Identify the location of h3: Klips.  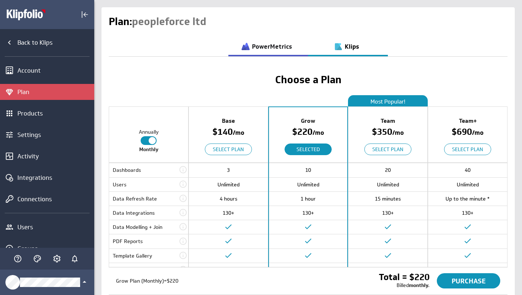
(352, 46).